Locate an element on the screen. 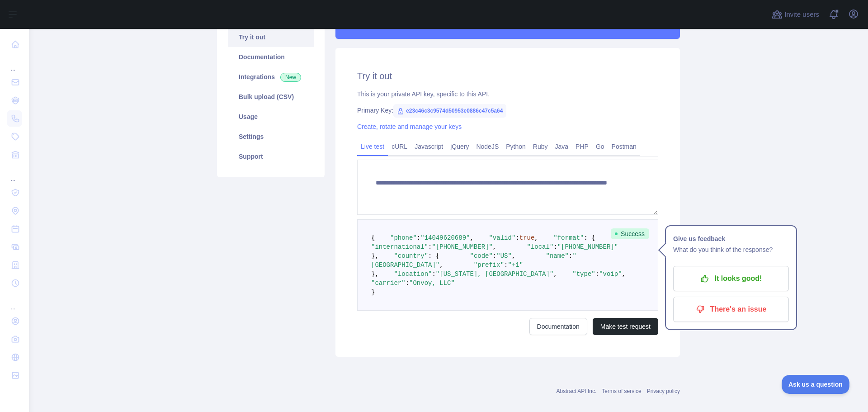 The width and height of the screenshot is (868, 412). span: New is located at coordinates (291, 78).